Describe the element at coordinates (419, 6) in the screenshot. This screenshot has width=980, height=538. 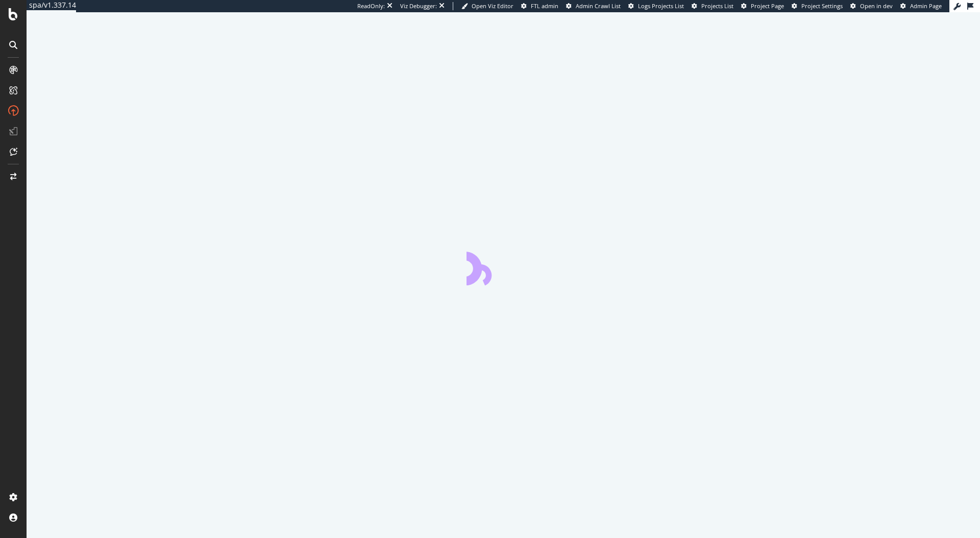
I see `div: Viz Debugger:` at that location.